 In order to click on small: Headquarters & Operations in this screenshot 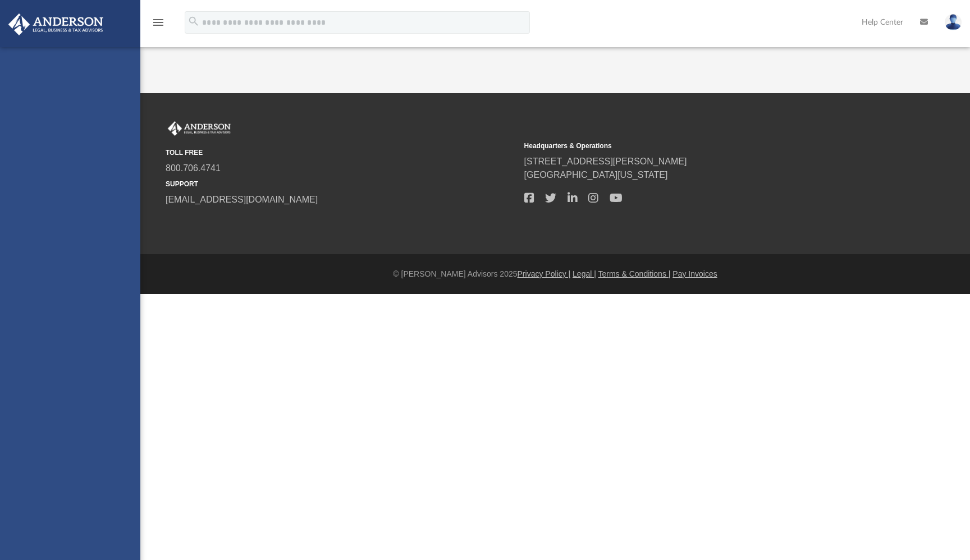, I will do `click(699, 146)`.